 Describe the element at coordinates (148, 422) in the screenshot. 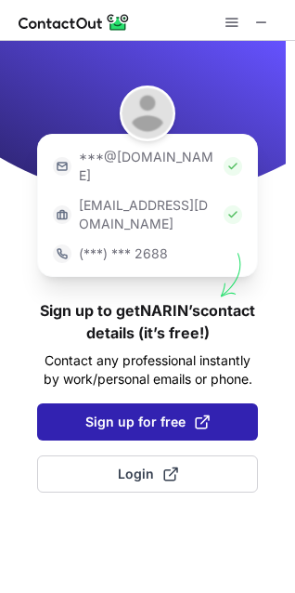

I see `span: Sign up for free` at that location.